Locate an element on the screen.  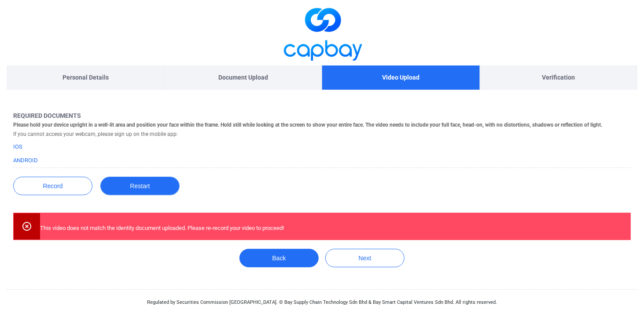
p: Personal Details is located at coordinates (85, 77).